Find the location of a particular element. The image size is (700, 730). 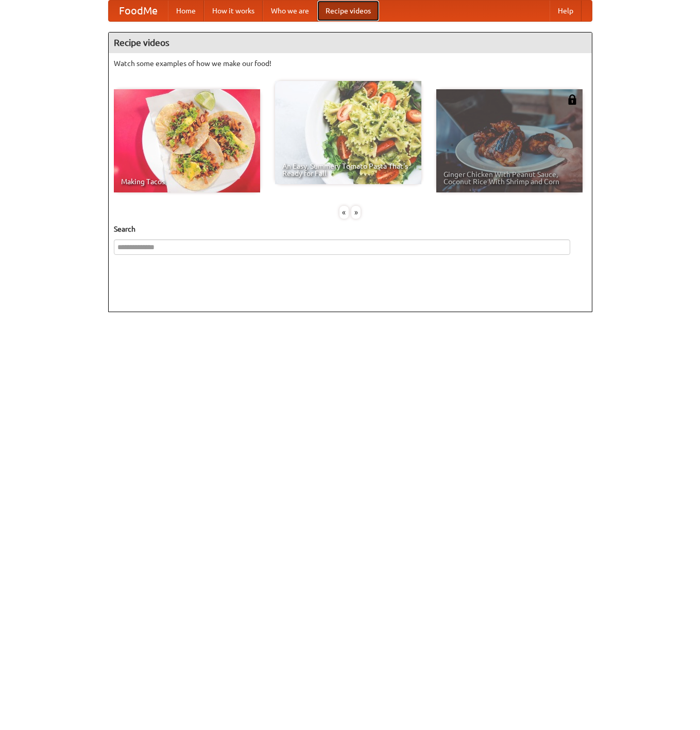

a: Home is located at coordinates (186, 11).